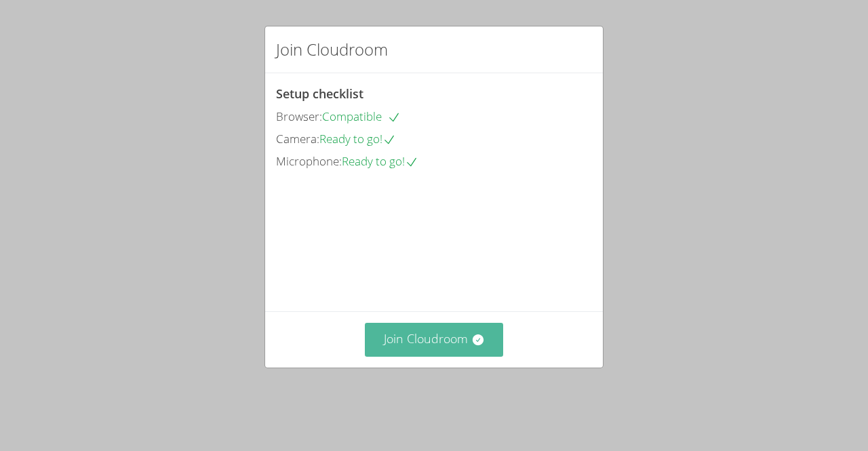 The height and width of the screenshot is (451, 868). I want to click on span: Browser:, so click(299, 116).